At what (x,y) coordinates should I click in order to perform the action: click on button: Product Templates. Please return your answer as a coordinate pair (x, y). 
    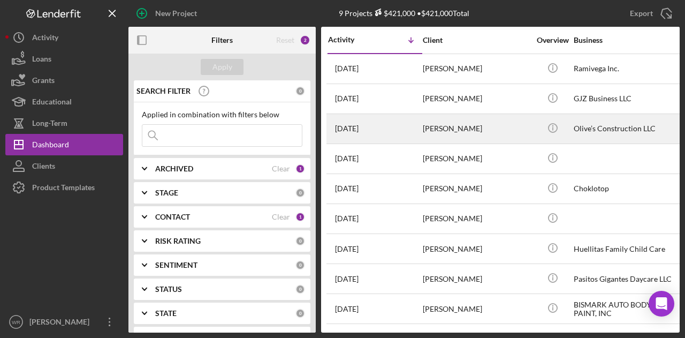
    Looking at the image, I should click on (64, 187).